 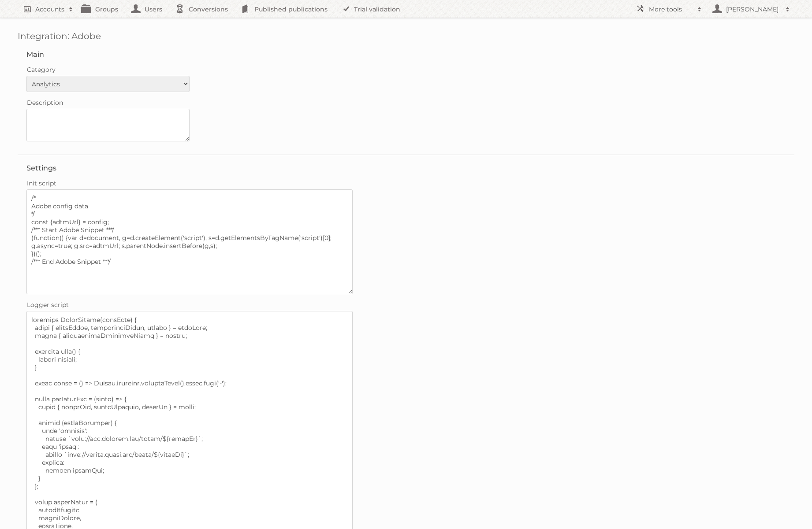 I want to click on h2: Accounts, so click(x=50, y=9).